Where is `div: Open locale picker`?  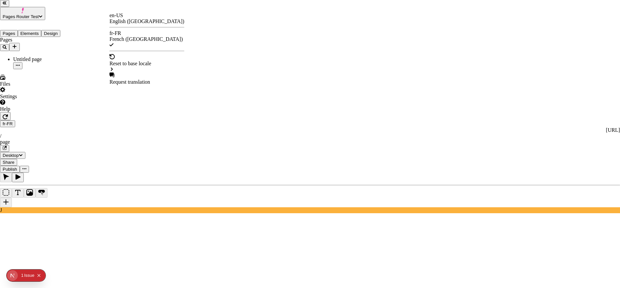 div: Open locale picker is located at coordinates (147, 49).